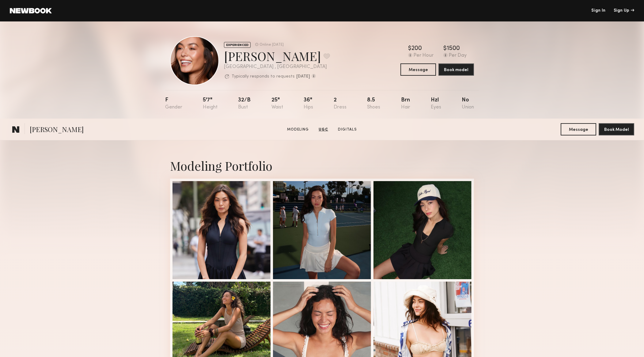 This screenshot has width=644, height=357. What do you see at coordinates (348, 130) in the screenshot?
I see `a: Digitals` at bounding box center [348, 130].